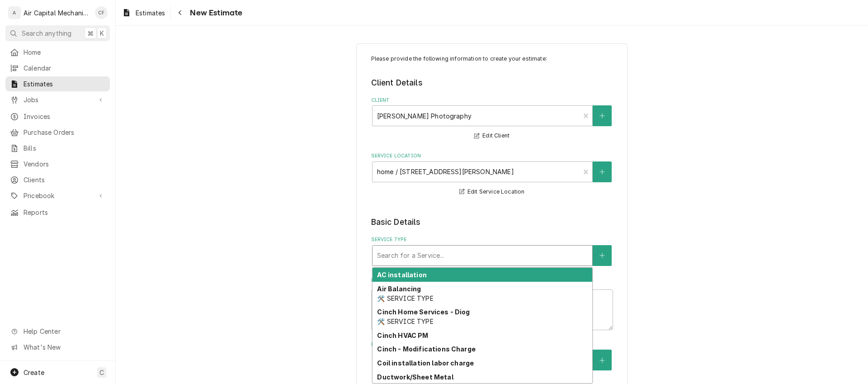 Image resolution: width=868 pixels, height=384 pixels. What do you see at coordinates (58, 132) in the screenshot?
I see `a: Purchase Orders` at bounding box center [58, 132].